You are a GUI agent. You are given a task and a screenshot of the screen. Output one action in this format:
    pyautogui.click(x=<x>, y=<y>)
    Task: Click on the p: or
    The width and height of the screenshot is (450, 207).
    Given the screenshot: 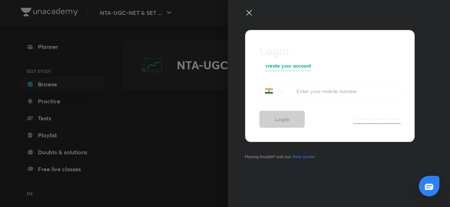 What is the action you would take?
    pyautogui.click(x=261, y=67)
    